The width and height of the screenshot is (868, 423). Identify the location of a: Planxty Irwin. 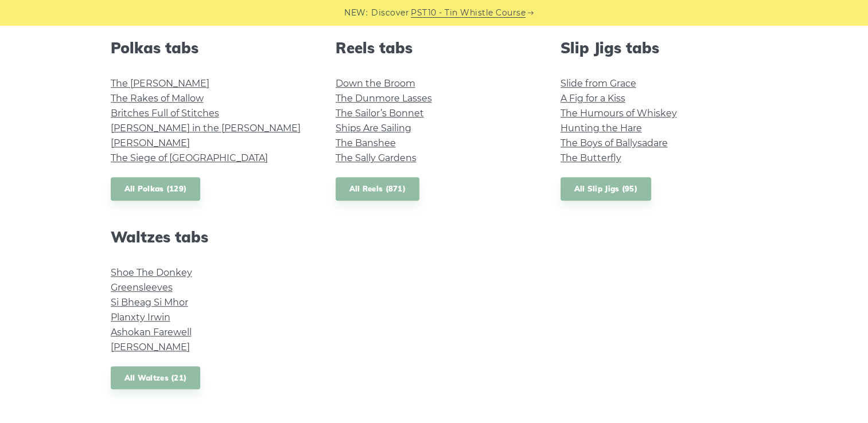
(141, 317).